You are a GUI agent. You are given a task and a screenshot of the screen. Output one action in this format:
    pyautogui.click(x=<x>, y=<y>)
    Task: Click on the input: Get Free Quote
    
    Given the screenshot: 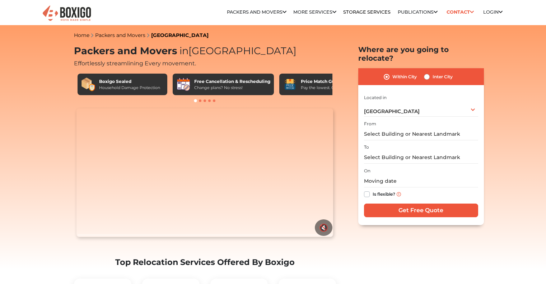 What is the action you would take?
    pyautogui.click(x=421, y=211)
    